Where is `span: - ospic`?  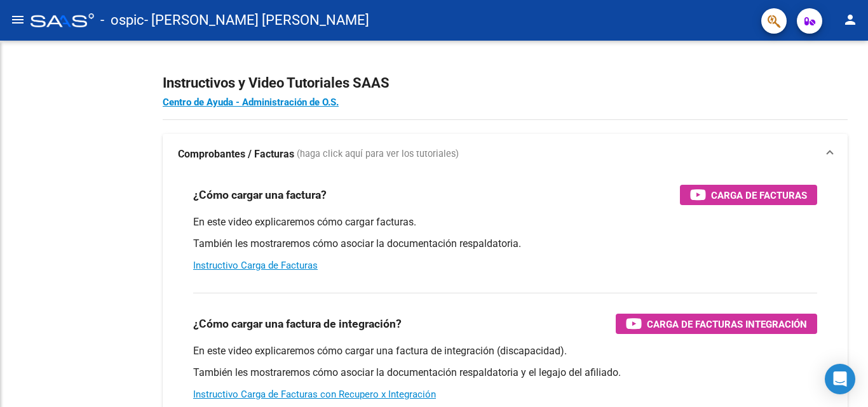 span: - ospic is located at coordinates (122, 20).